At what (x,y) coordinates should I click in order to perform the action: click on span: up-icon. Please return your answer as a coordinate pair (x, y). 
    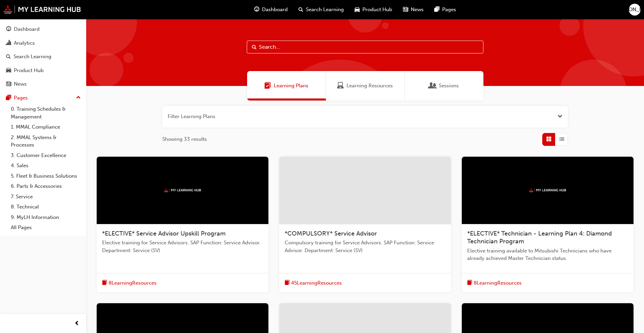
    Looking at the image, I should click on (79, 98).